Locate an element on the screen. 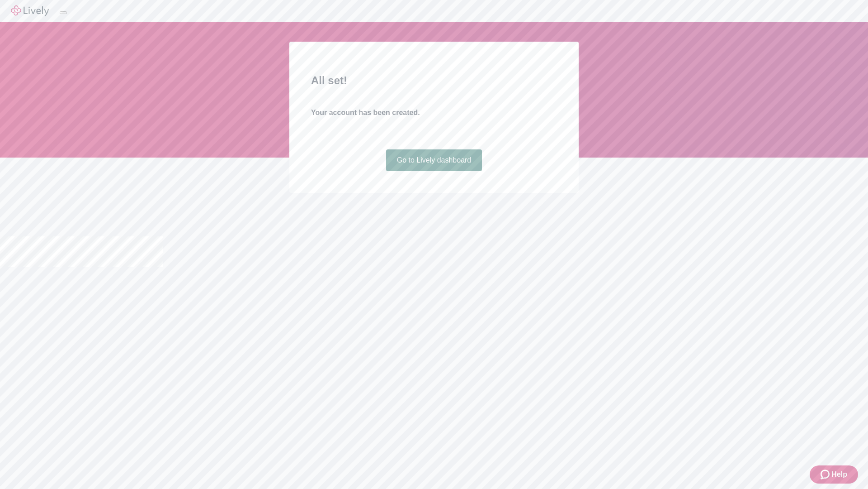 The width and height of the screenshot is (868, 489). button: Log out is located at coordinates (64, 13).